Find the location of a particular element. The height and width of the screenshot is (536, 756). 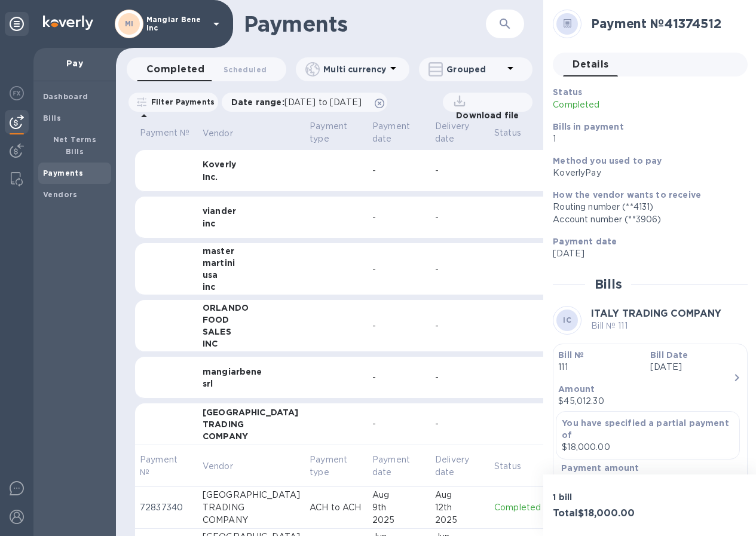

div: Account number (**3906) is located at coordinates (645, 219).